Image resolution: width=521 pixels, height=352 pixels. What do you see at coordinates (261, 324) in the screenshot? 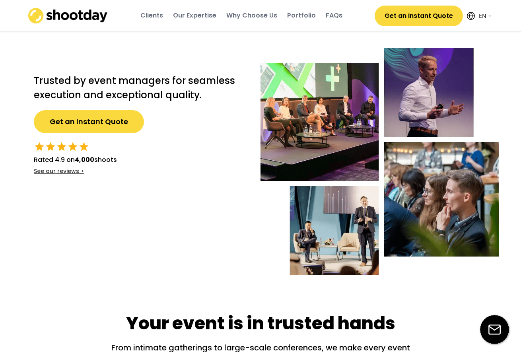
I see `div: Your event is in trusted hands` at bounding box center [261, 324].